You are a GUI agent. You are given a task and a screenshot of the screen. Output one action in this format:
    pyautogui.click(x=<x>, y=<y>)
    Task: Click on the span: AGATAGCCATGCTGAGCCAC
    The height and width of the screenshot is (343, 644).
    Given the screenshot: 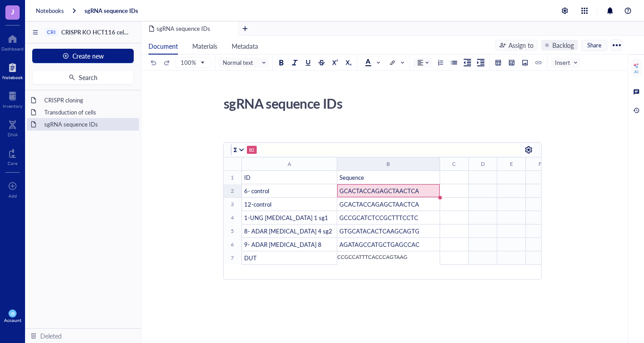 What is the action you would take?
    pyautogui.click(x=379, y=244)
    